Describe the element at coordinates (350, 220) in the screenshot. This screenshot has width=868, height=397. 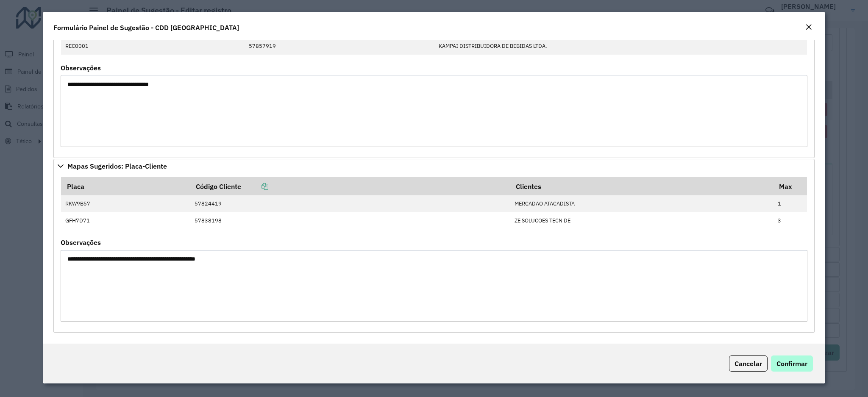
I see `td: 57838198` at that location.